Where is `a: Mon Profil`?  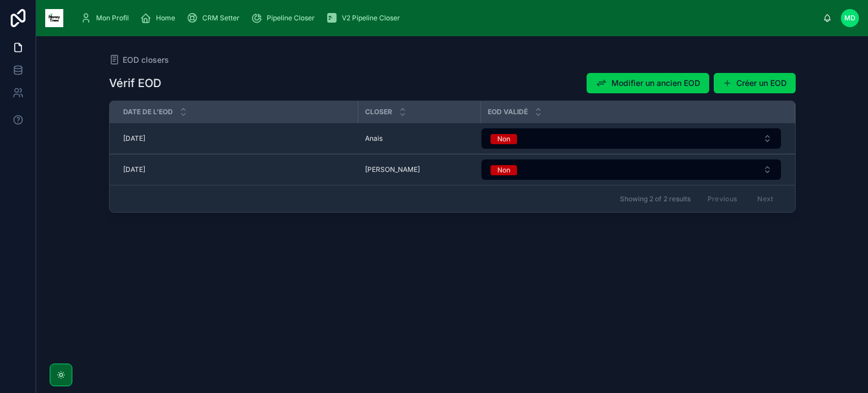 a: Mon Profil is located at coordinates (107, 18).